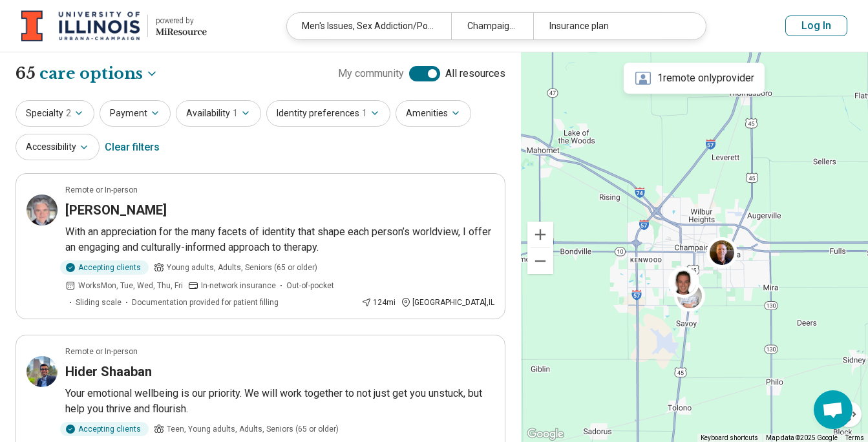 The image size is (868, 442). What do you see at coordinates (57, 147) in the screenshot?
I see `button: Accessibility` at bounding box center [57, 147].